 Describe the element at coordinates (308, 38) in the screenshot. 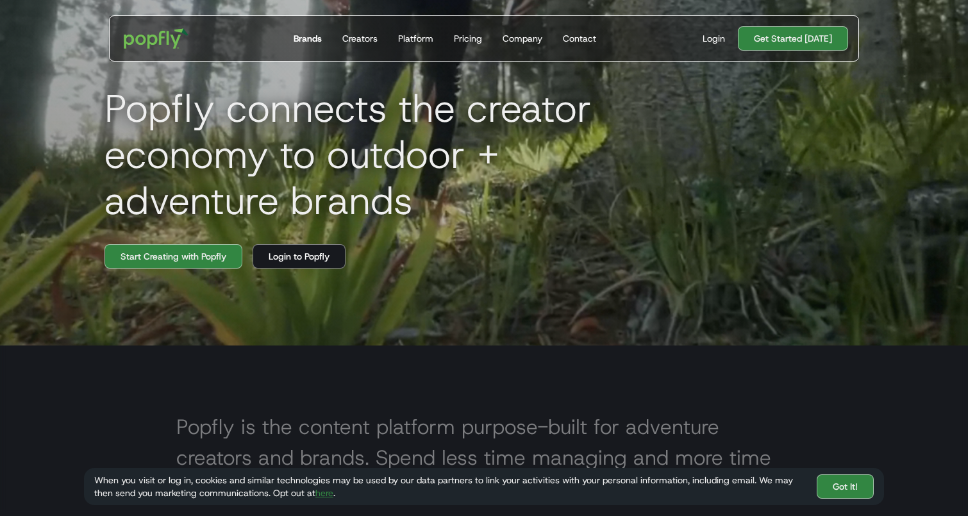

I see `a: Brands` at that location.